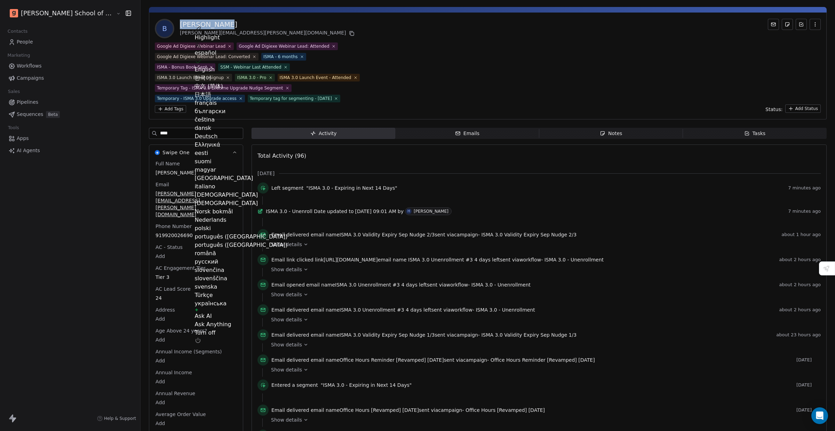 The width and height of the screenshot is (835, 431). What do you see at coordinates (117, 418) in the screenshot?
I see `a: Help & Support` at bounding box center [117, 418].